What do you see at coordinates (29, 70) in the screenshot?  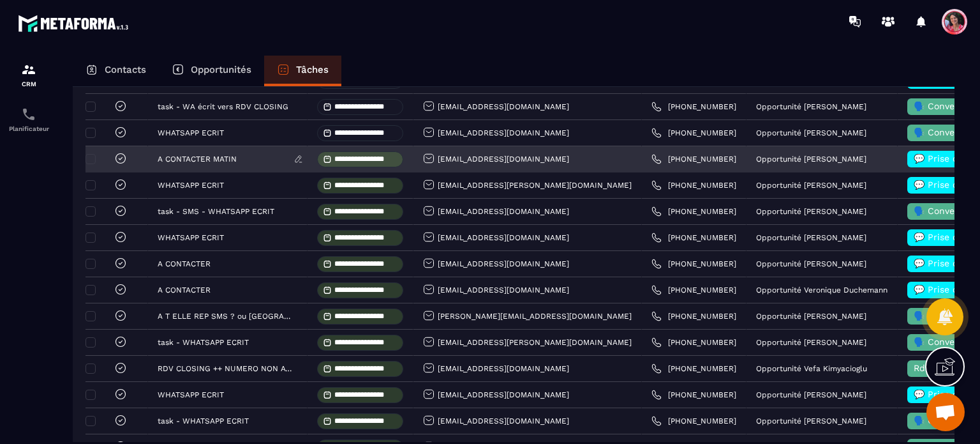 I see `img: formation` at bounding box center [29, 70].